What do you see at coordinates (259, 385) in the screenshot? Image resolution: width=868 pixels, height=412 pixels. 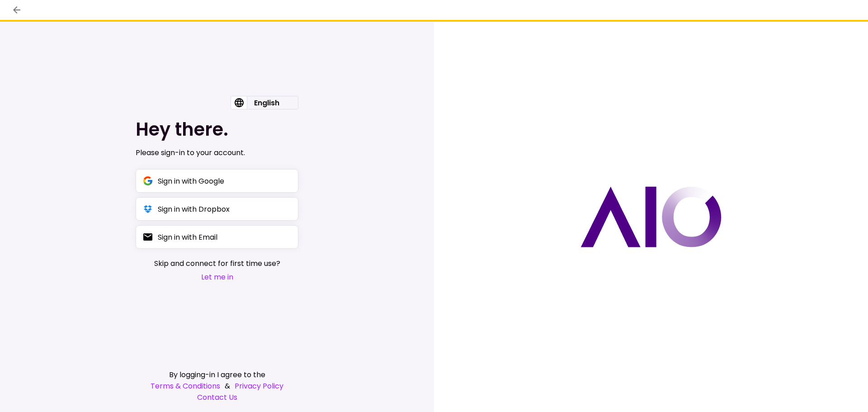 I see `a: Privacy Policy` at bounding box center [259, 385].